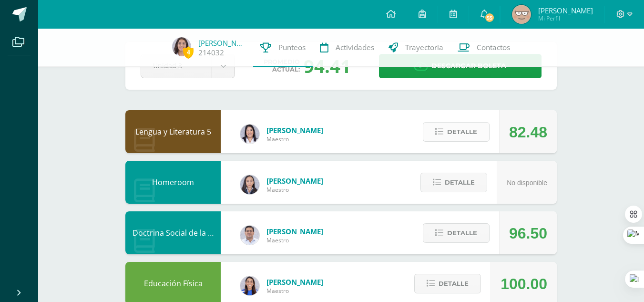  What do you see at coordinates (527, 183) in the screenshot?
I see `span: No disponible` at bounding box center [527, 183].